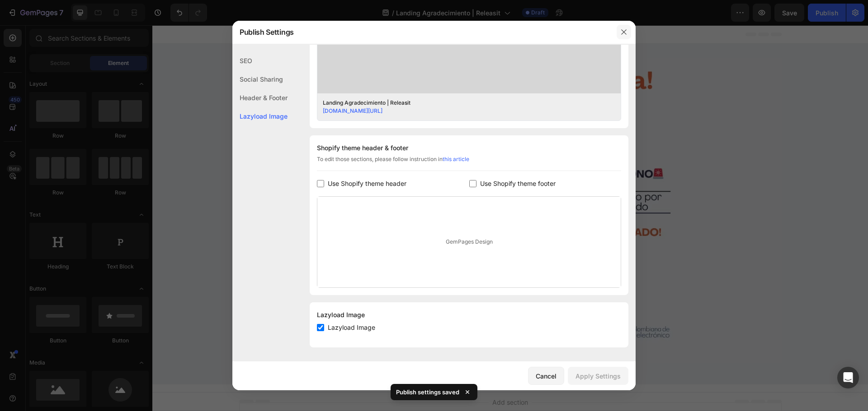 This screenshot has height=411, width=868. Describe the element at coordinates (358, 185) in the screenshot. I see `img: 1_4.avif` at that location.